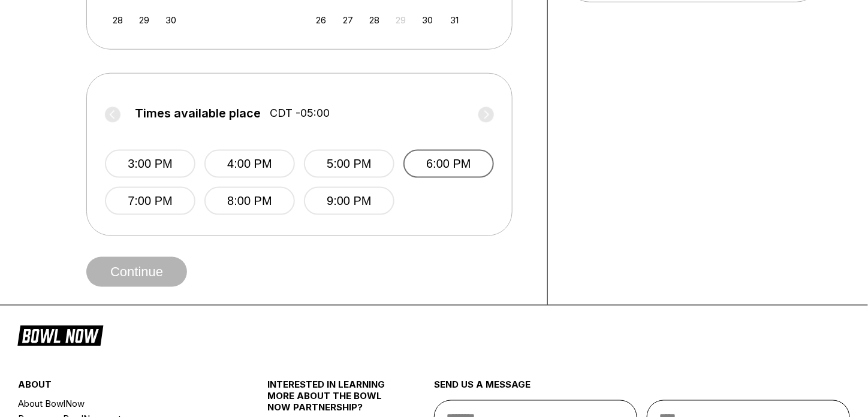 The image size is (868, 417). What do you see at coordinates (144, 20) in the screenshot?
I see `div: Choose Monday, September 29th, 2025` at bounding box center [144, 20].